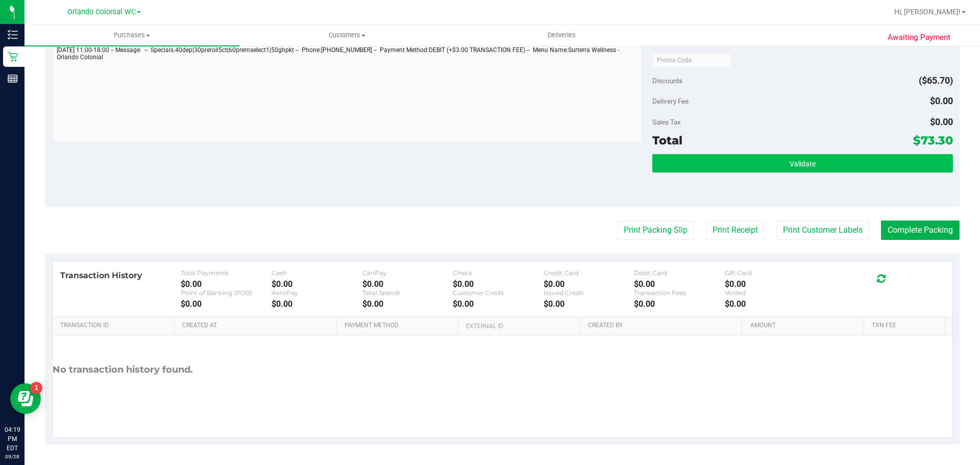 The height and width of the screenshot is (465, 980). What do you see at coordinates (116, 326) in the screenshot?
I see `a: Transaction ID` at bounding box center [116, 326].